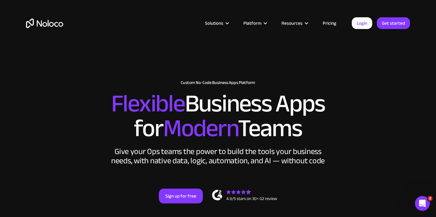 The height and width of the screenshot is (217, 436). I want to click on a: Sign up for free, so click(181, 196).